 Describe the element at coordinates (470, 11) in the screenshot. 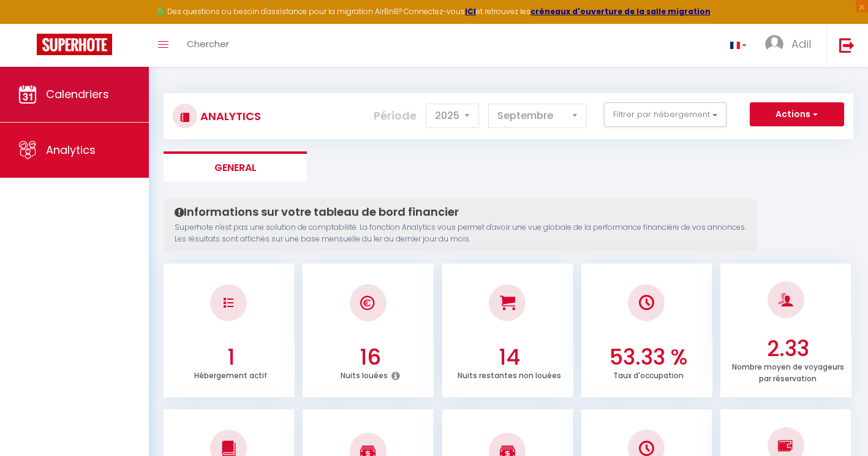

I see `strong: ICI` at that location.